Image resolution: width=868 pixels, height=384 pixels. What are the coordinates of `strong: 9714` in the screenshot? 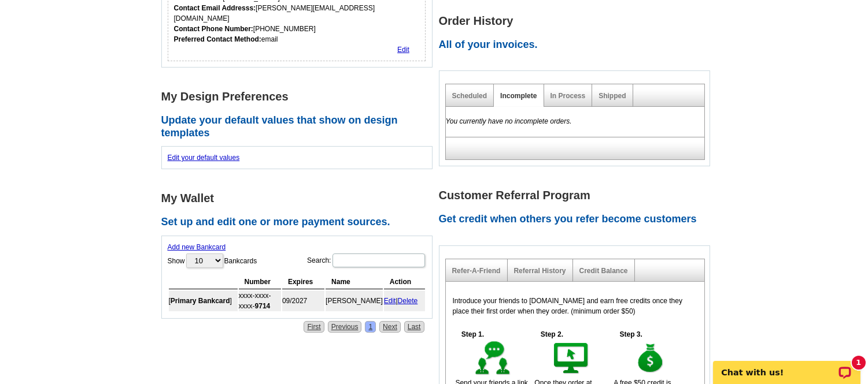 It's located at (263, 307).